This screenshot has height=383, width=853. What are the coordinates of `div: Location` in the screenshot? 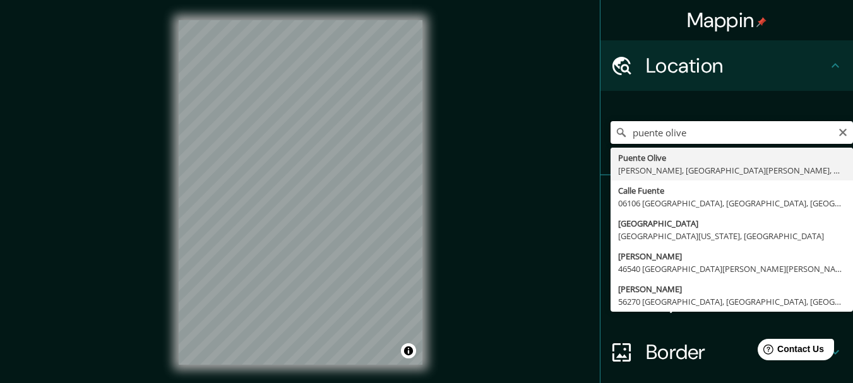 It's located at (726, 66).